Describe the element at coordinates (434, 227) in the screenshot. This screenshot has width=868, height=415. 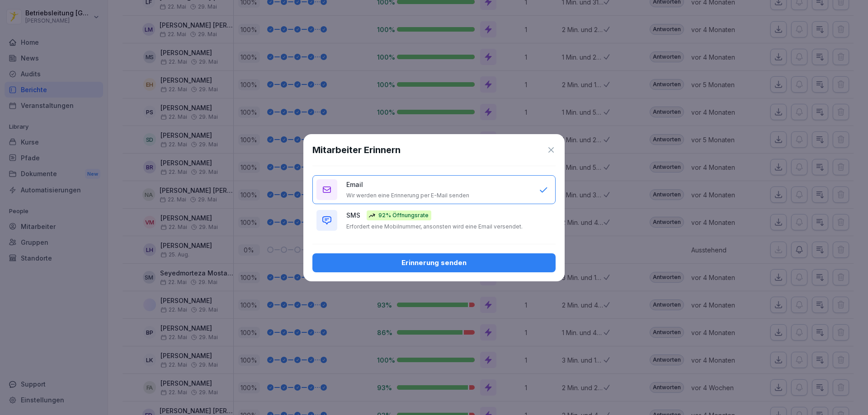
I see `p: Erfordert eine Mobilnummer, ansonsten wird eine Email versendet.` at that location.